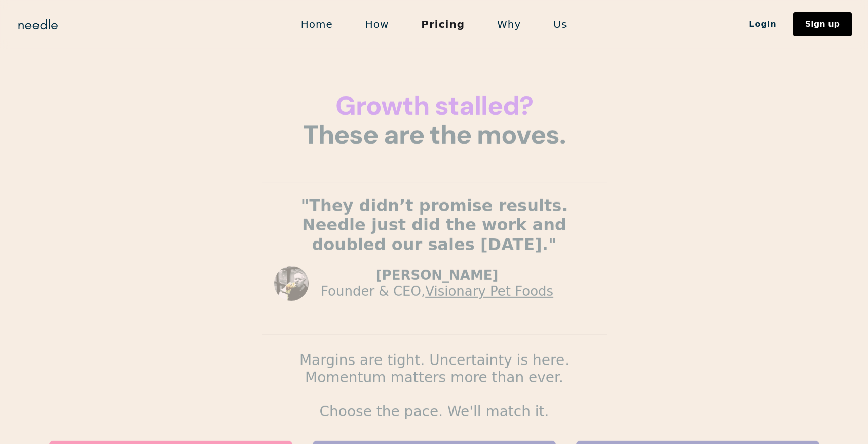 The height and width of the screenshot is (444, 868). What do you see at coordinates (509, 25) in the screenshot?
I see `a: Why` at bounding box center [509, 25].